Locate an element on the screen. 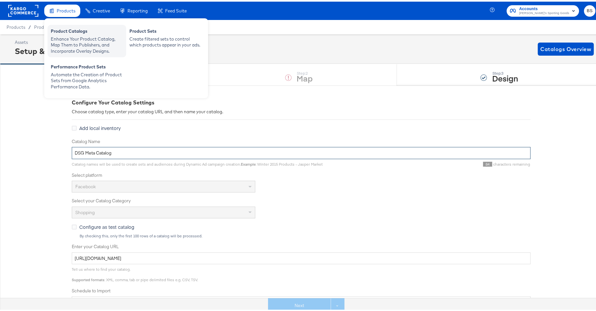 The height and width of the screenshot is (311, 596). div: characters remaining is located at coordinates (426, 163).